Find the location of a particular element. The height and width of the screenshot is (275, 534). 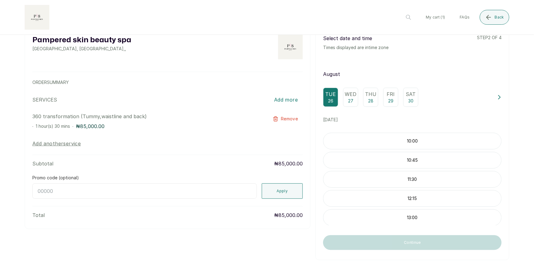

p: 30 is located at coordinates (411, 101).